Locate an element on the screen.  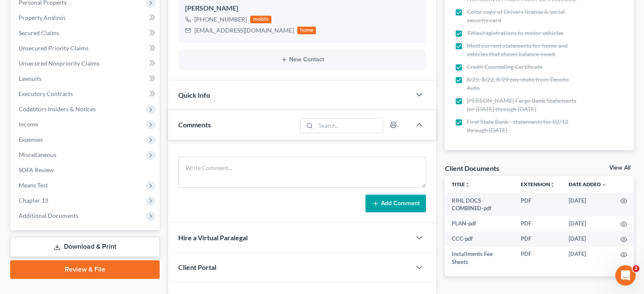
span: Miscellaneous is located at coordinates (37, 154).